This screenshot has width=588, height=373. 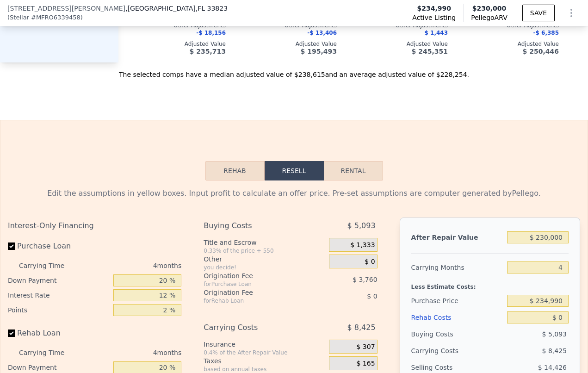 I want to click on div: Purchase Price, so click(x=457, y=301).